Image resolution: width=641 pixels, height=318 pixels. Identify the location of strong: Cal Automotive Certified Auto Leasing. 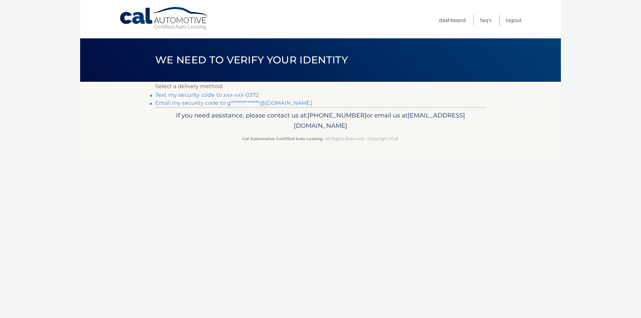
(283, 139).